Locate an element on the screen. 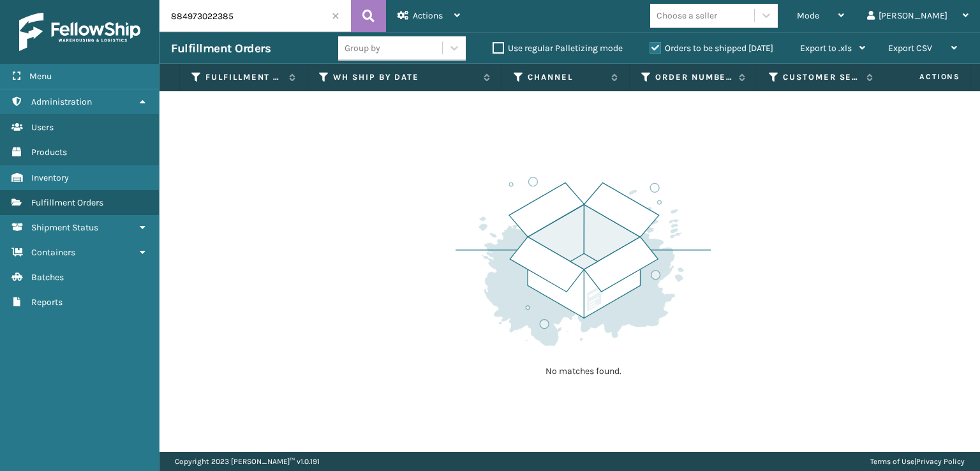 The width and height of the screenshot is (980, 471). label: Customer Service Order Number is located at coordinates (822, 77).